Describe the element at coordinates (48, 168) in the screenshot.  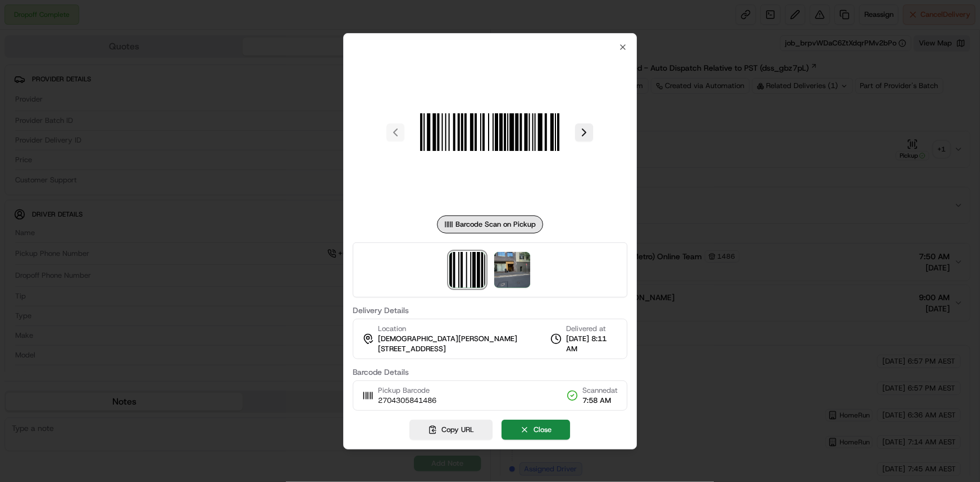
I see `a: 📗Knowledge Base` at that location.